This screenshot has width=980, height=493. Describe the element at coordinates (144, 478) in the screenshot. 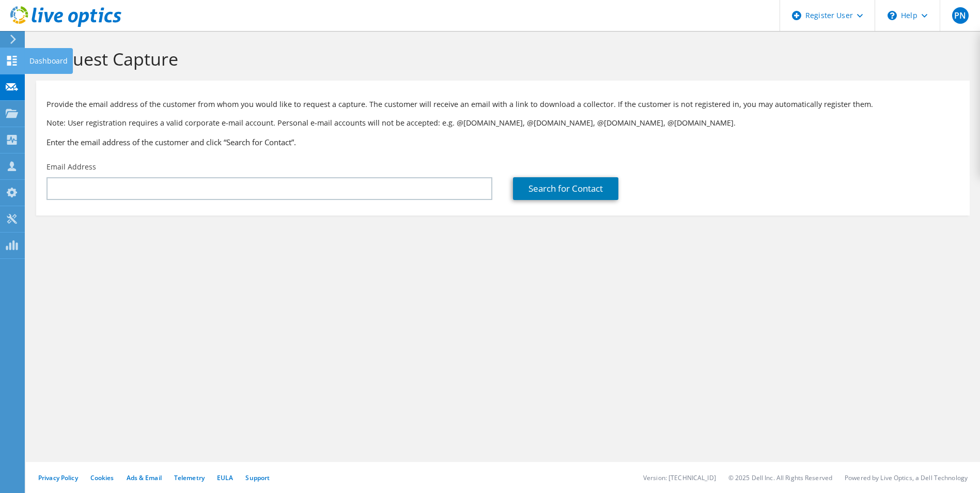

I see `a: Ads & Email` at that location.